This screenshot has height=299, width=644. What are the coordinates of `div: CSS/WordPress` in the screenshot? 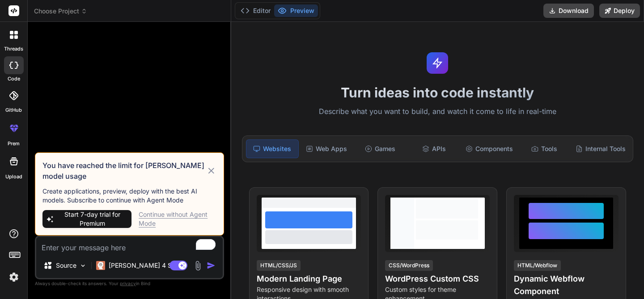 It's located at (409, 265).